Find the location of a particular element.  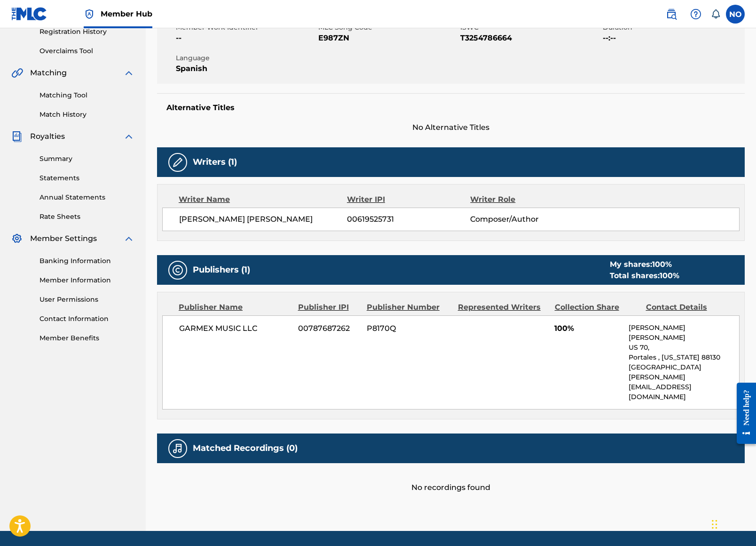

a: Member Information is located at coordinates (87, 280).